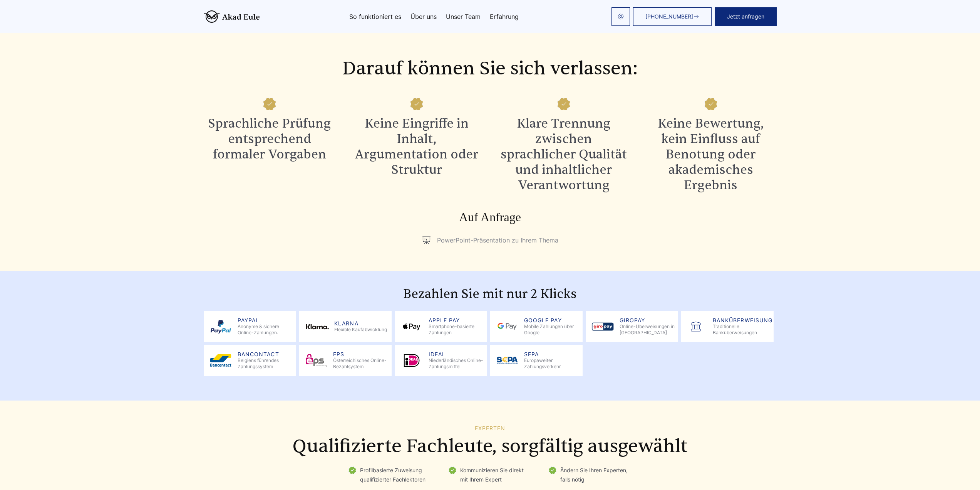  What do you see at coordinates (647, 321) in the screenshot?
I see `span: GiroPay` at bounding box center [647, 321].